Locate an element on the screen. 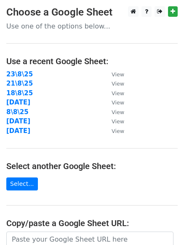  strong: 8\8\25 is located at coordinates (17, 112).